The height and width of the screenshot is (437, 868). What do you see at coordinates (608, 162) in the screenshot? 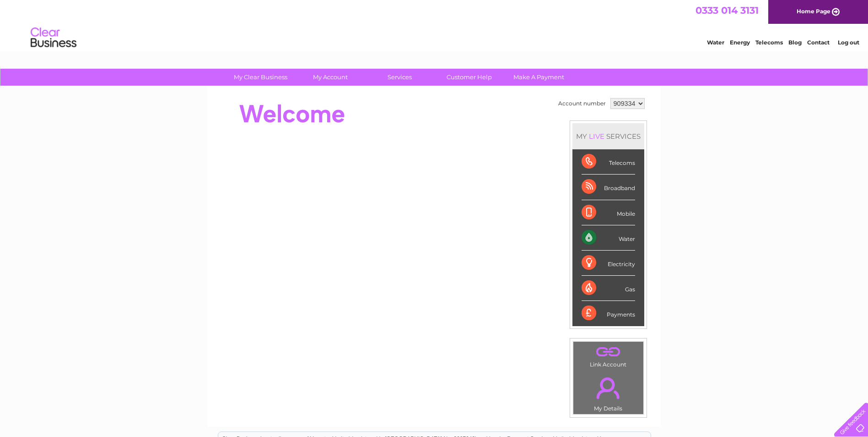
I see `div: Telecoms` at bounding box center [608, 162].